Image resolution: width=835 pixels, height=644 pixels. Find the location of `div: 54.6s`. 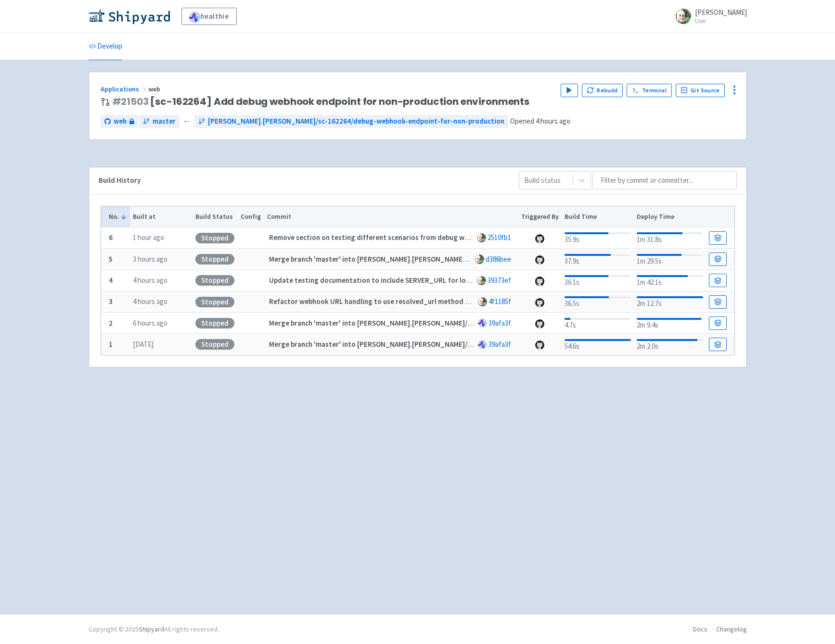

div: 54.6s is located at coordinates (597, 345).